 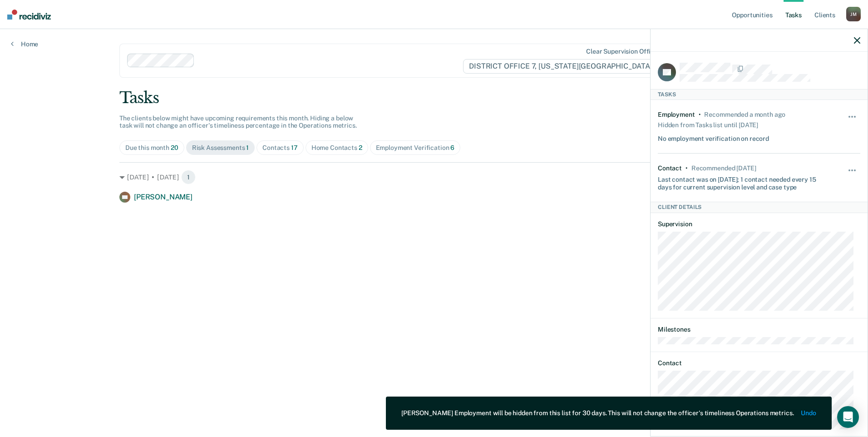 I want to click on button: Undo, so click(x=809, y=413).